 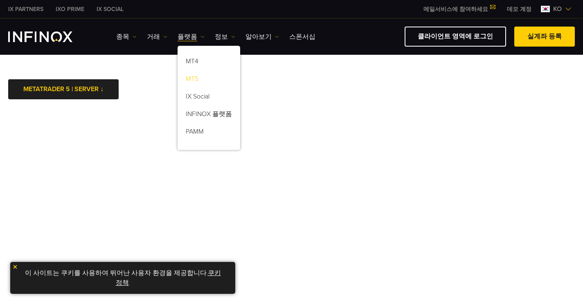 I want to click on a: 스폰서십, so click(x=302, y=37).